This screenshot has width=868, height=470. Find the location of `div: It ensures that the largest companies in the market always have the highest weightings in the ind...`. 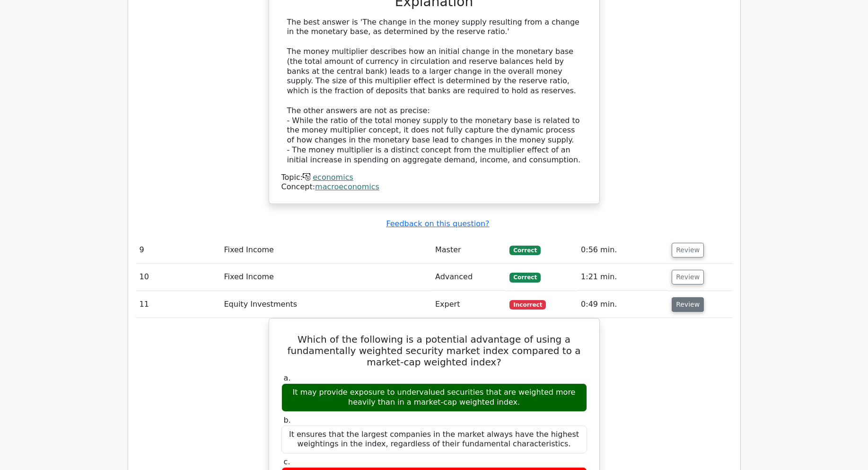

div: It ensures that the largest companies in the market always have the highest weightings in the ind... is located at coordinates (434, 439).